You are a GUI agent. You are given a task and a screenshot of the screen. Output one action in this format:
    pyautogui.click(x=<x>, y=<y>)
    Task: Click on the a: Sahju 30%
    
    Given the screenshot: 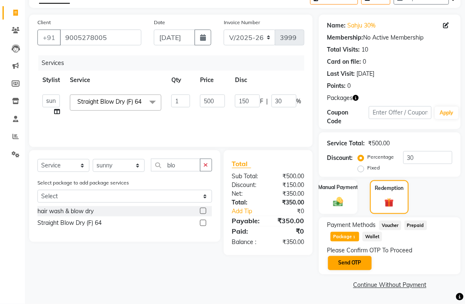 What is the action you would take?
    pyautogui.click(x=362, y=25)
    